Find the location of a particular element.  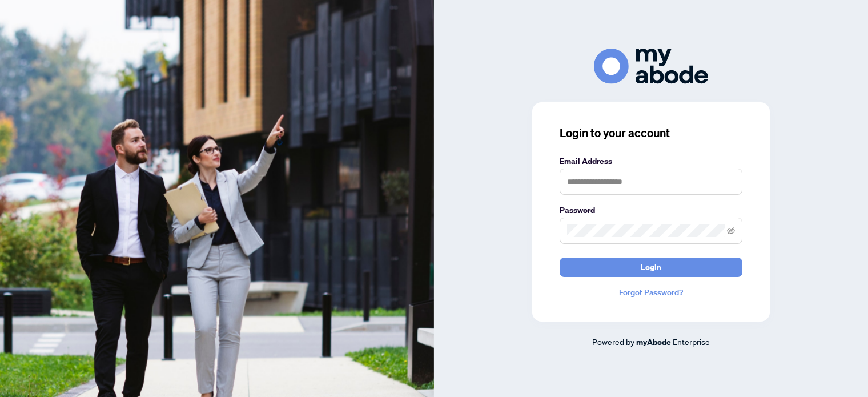

span: Powered by is located at coordinates (614, 342).